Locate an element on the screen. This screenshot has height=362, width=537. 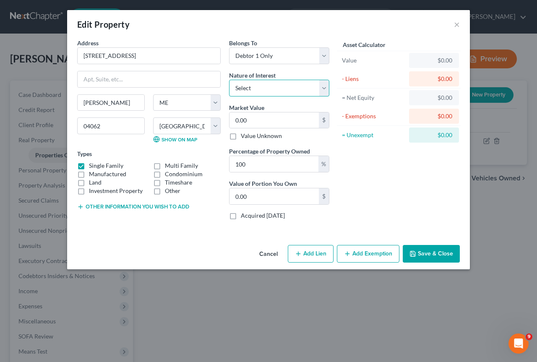
img: Profile image for Emma is located at coordinates (124, 22).